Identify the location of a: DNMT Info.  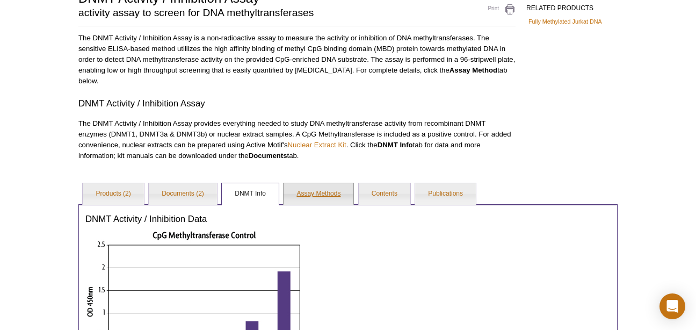
(250, 194).